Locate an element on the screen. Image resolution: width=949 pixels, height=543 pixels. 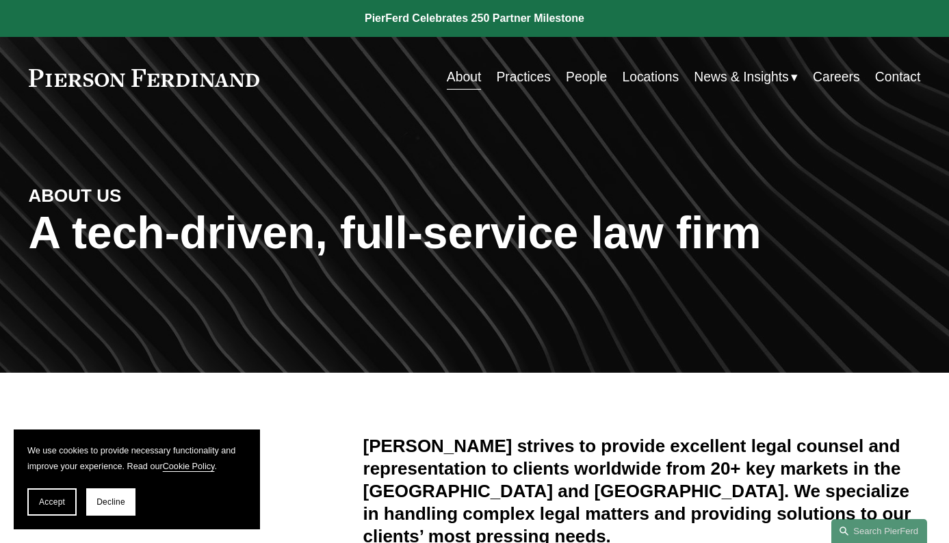
button: Accept is located at coordinates (52, 502).